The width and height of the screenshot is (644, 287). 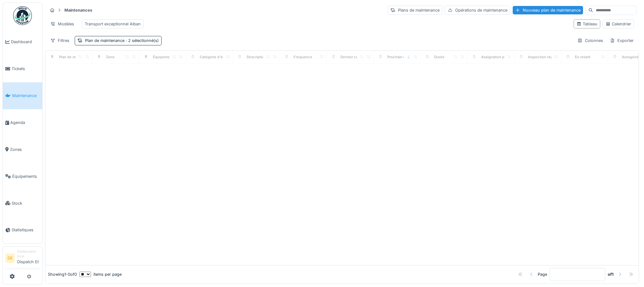 What do you see at coordinates (25, 122) in the screenshot?
I see `span: Agenda` at bounding box center [25, 122].